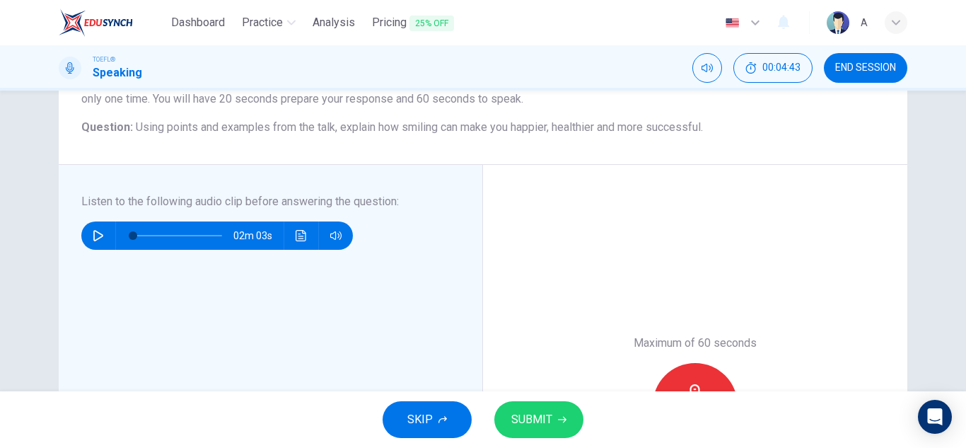 This screenshot has height=448, width=966. Describe the element at coordinates (258, 236) in the screenshot. I see `span: 02m 03s` at that location.